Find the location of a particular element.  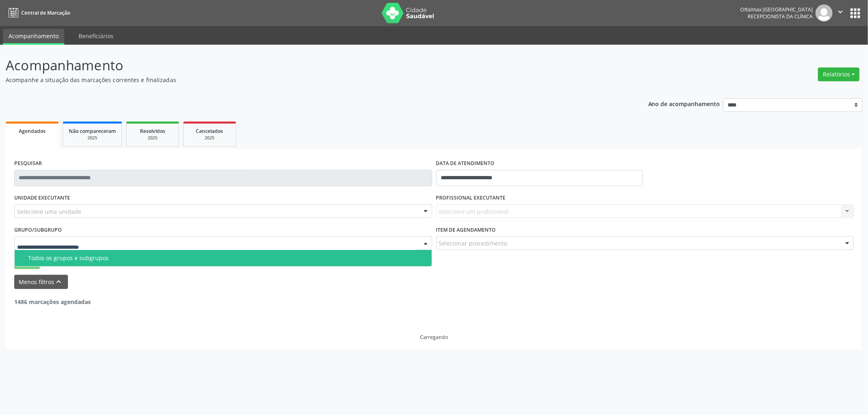

label: Grupo/Subgrupo is located at coordinates (38, 230).